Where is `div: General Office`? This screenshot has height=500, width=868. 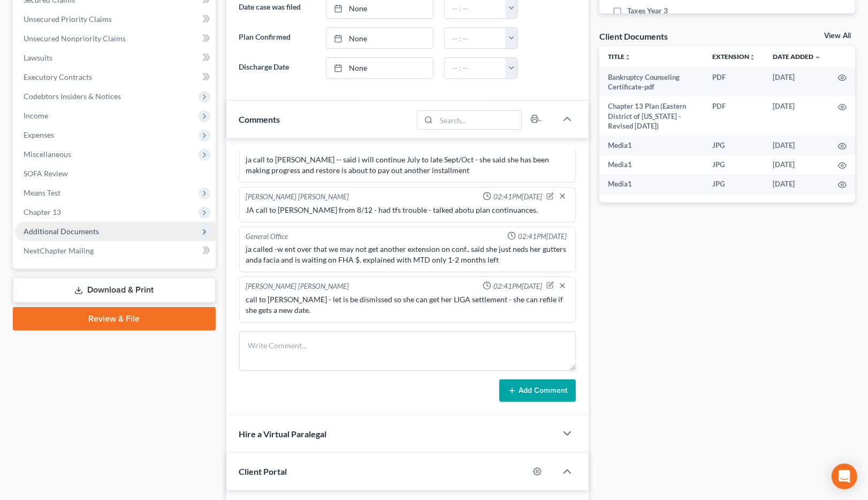 div: General Office is located at coordinates (267, 236).